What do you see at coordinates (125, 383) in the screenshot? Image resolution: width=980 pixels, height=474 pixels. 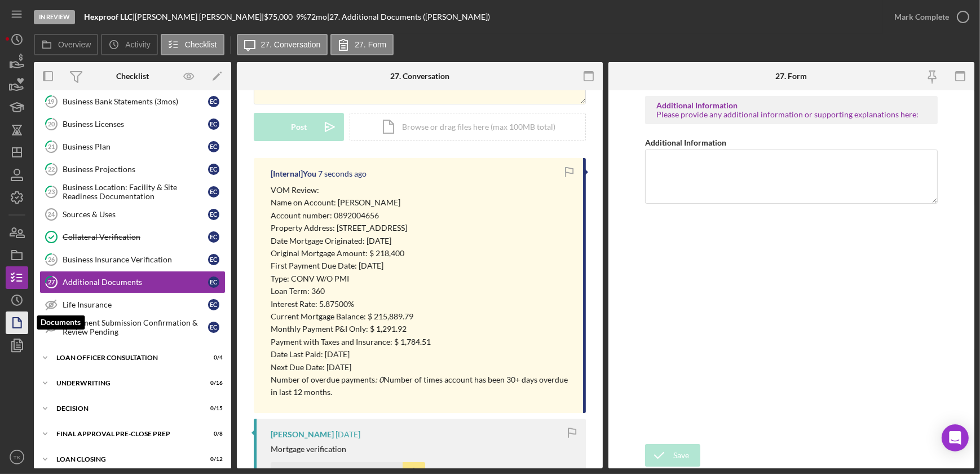 I see `div: Underwriting` at bounding box center [125, 383].